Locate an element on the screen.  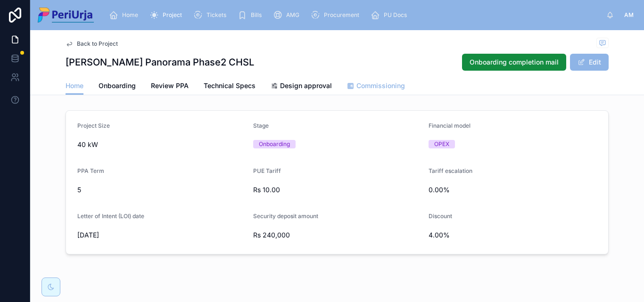
a: PU Docs is located at coordinates (391, 15).